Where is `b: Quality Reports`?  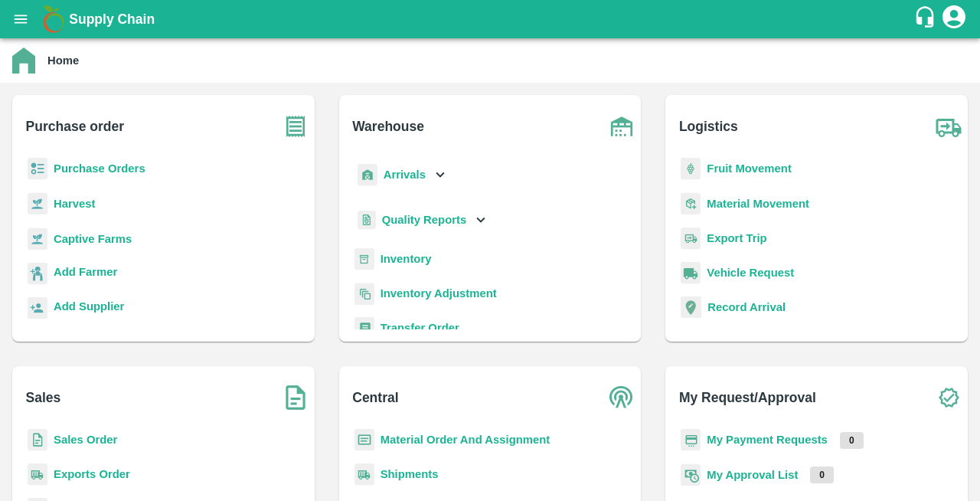 b: Quality Reports is located at coordinates (424, 220).